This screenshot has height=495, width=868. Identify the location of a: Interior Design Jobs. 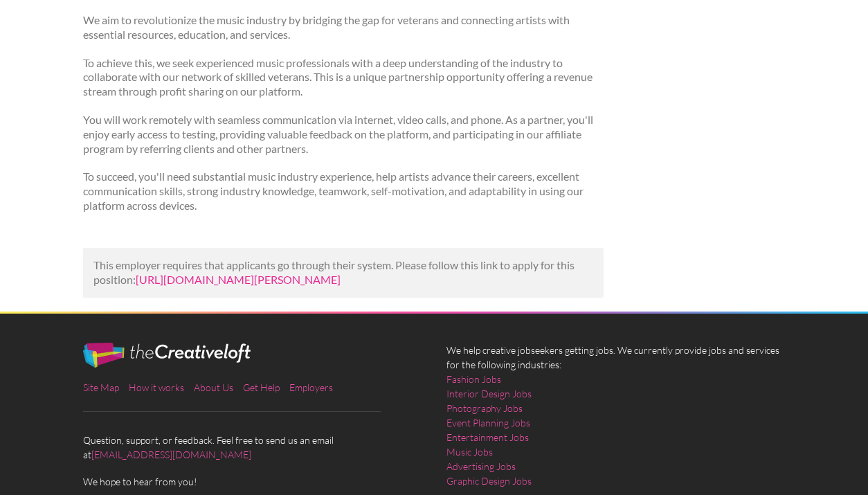
(489, 393).